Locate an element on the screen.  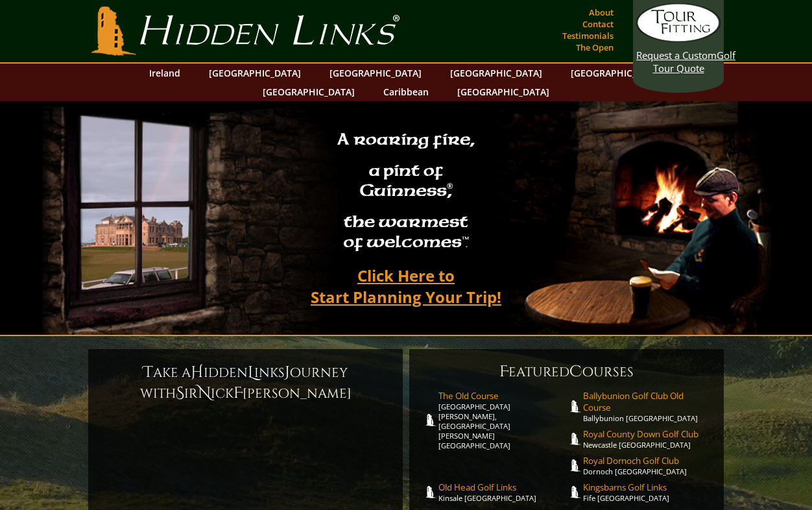
span: L is located at coordinates (251, 372).